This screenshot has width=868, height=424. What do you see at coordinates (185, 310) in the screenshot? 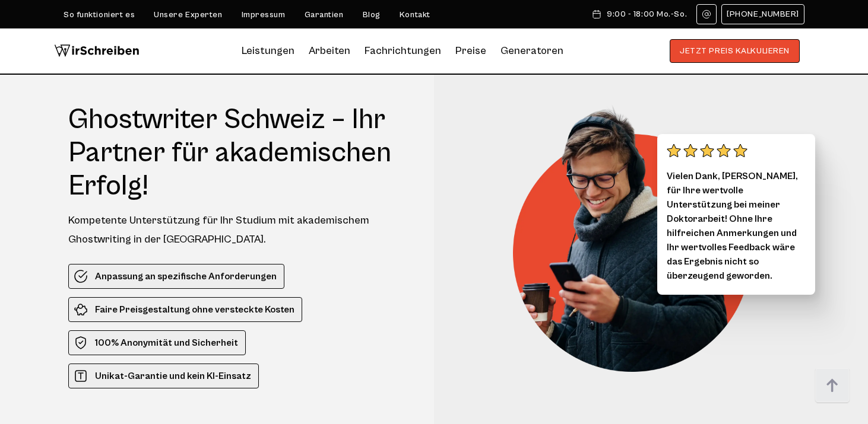
I see `li: Faire Preisgestaltung ohne versteckte Kosten` at bounding box center [185, 310].